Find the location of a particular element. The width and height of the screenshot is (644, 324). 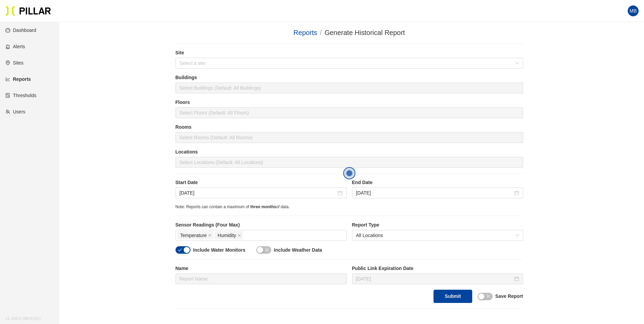

span: check is located at coordinates (180, 250).